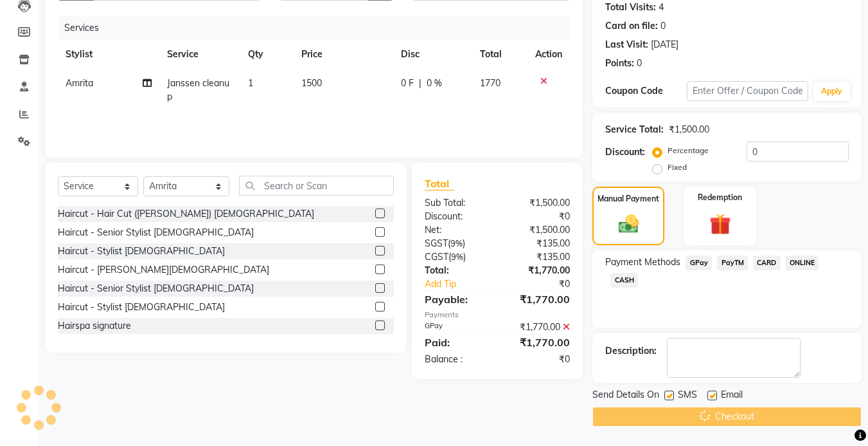  I want to click on label: Percentage, so click(689, 151).